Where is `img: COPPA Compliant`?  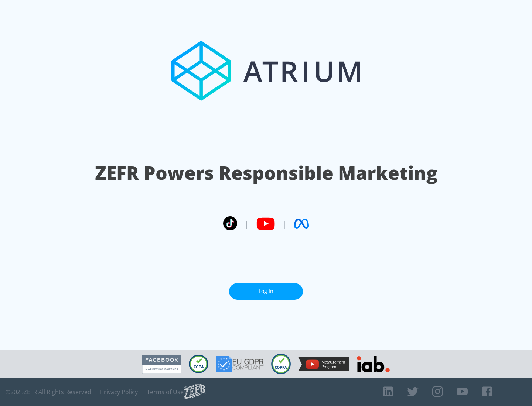
img: COPPA Compliant is located at coordinates (281, 364).